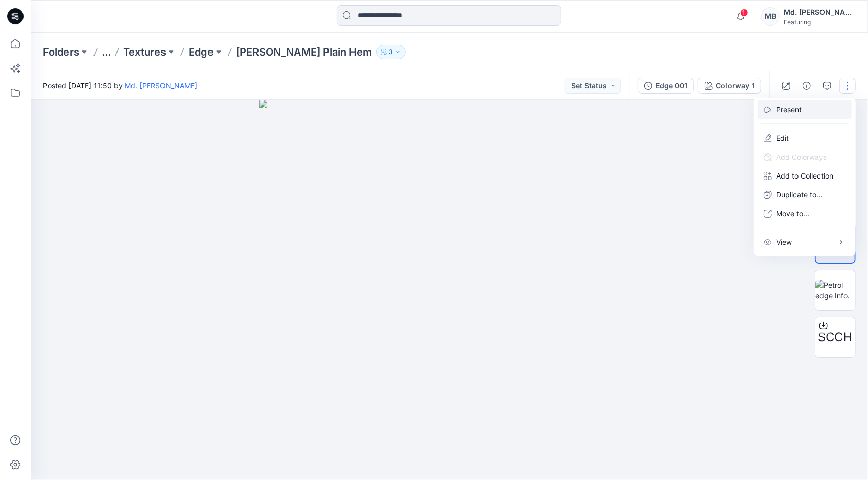 The height and width of the screenshot is (480, 868). Describe the element at coordinates (201, 52) in the screenshot. I see `a: Edge` at that location.